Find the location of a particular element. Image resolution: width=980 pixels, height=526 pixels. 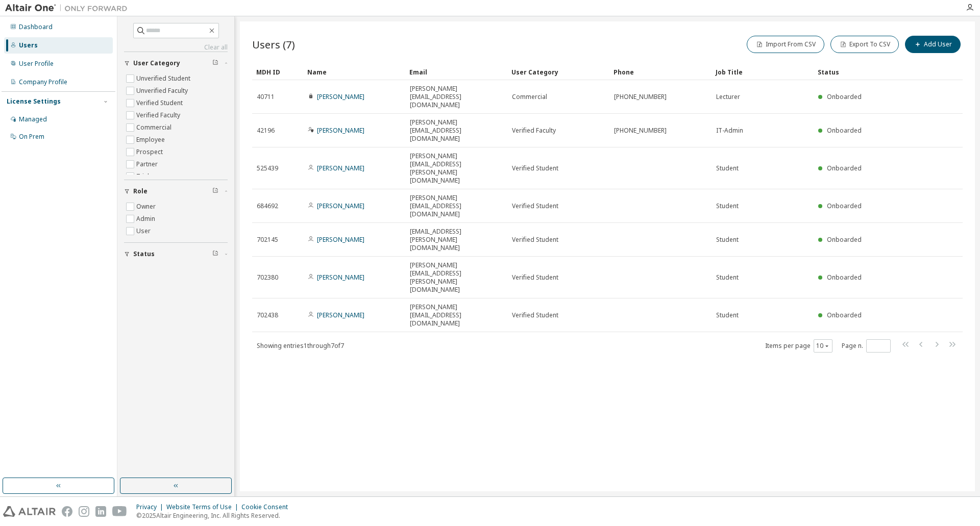

button: Status is located at coordinates (175, 254).